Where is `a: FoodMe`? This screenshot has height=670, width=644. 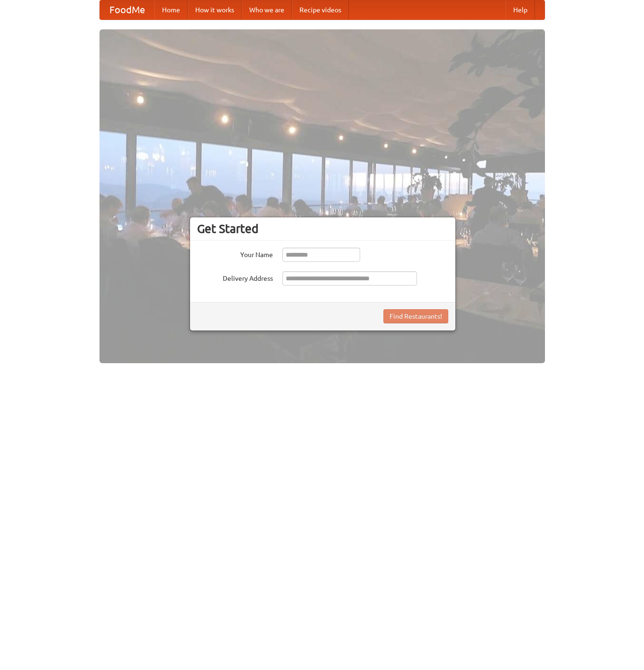
a: FoodMe is located at coordinates (127, 10).